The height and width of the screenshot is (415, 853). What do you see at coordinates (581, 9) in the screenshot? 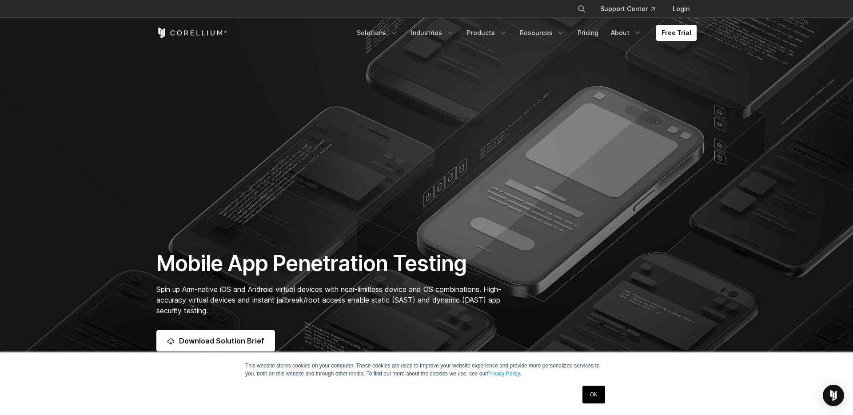
I see `button: Search` at bounding box center [581, 9].